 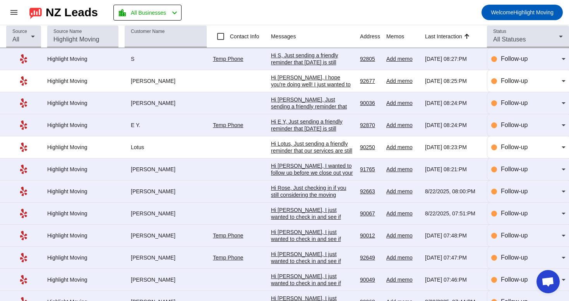 I want to click on div: 8/22/2025, 08:00:PM, so click(x=453, y=191).